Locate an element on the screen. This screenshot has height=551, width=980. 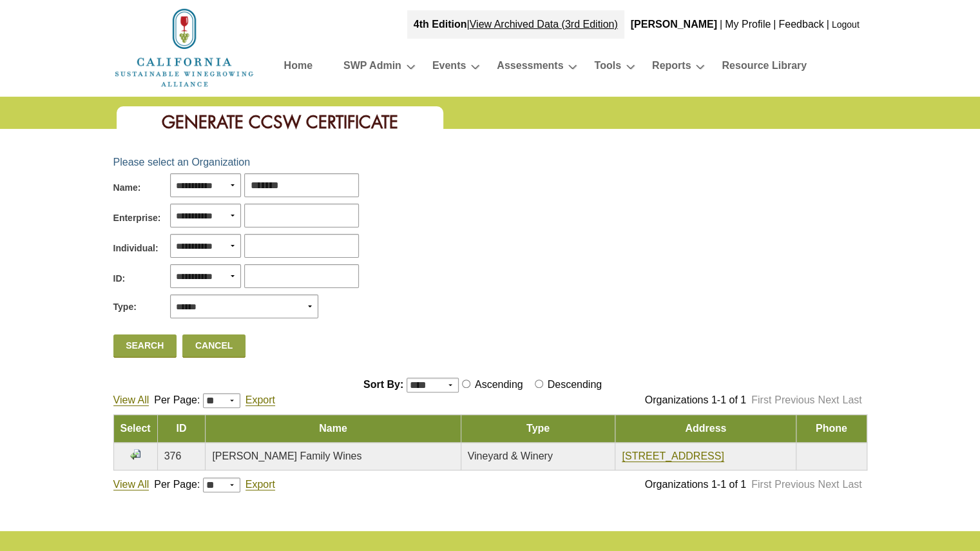
img: logo_cswa2x.png is located at coordinates (184, 48).